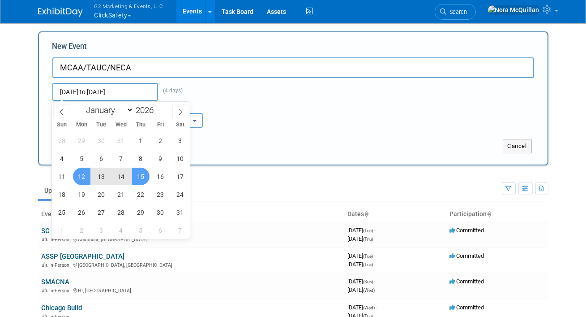  I want to click on span: Search, so click(457, 12).